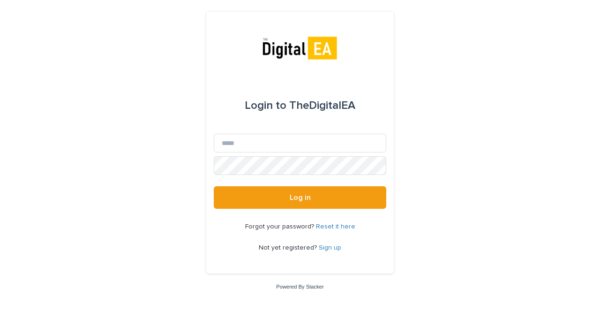 The image size is (600, 312). I want to click on a: Powered By Stacker, so click(300, 286).